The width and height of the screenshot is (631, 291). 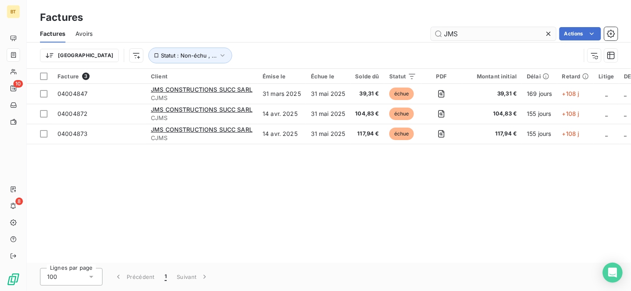 I want to click on div: BT, so click(x=13, y=12).